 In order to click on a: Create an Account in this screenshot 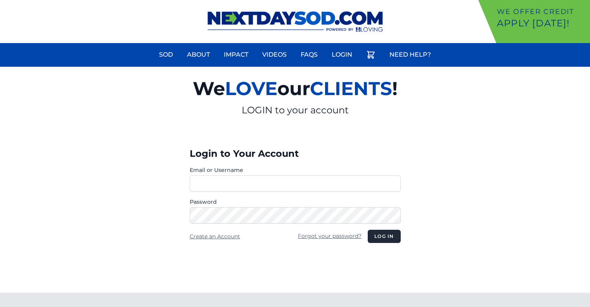, I will do `click(215, 236)`.